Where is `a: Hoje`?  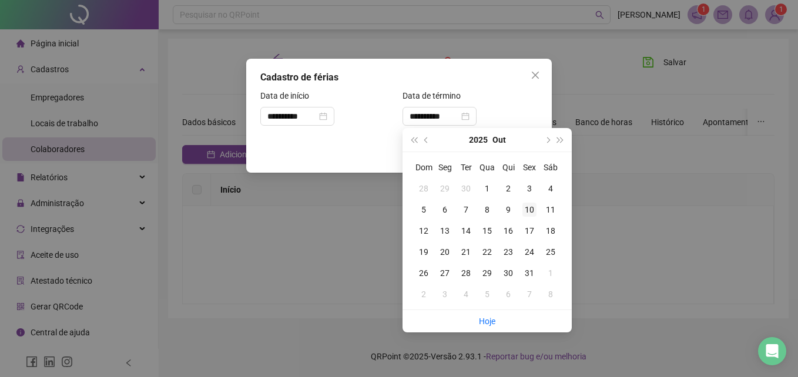 a: Hoje is located at coordinates (487, 321).